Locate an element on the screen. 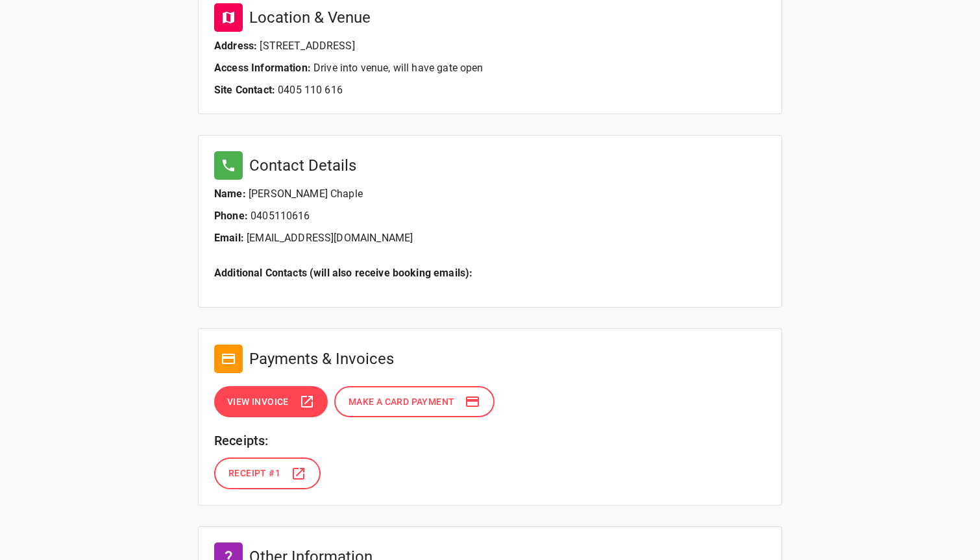  h5: Payments & Invoices is located at coordinates (322, 359).